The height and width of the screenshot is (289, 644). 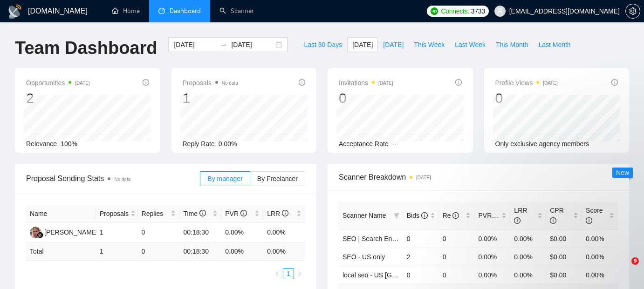 What do you see at coordinates (564, 275) in the screenshot?
I see `td: $0.00` at bounding box center [564, 275].